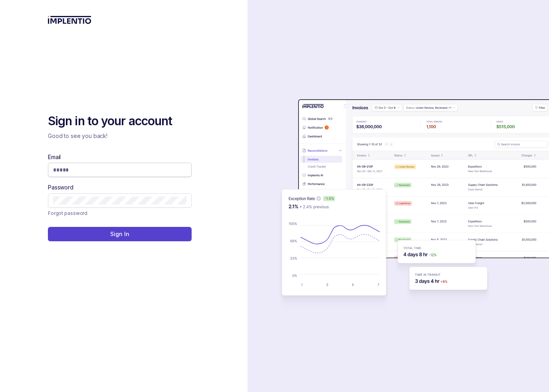 The image size is (549, 392). Describe the element at coordinates (54, 157) in the screenshot. I see `label: Email` at that location.